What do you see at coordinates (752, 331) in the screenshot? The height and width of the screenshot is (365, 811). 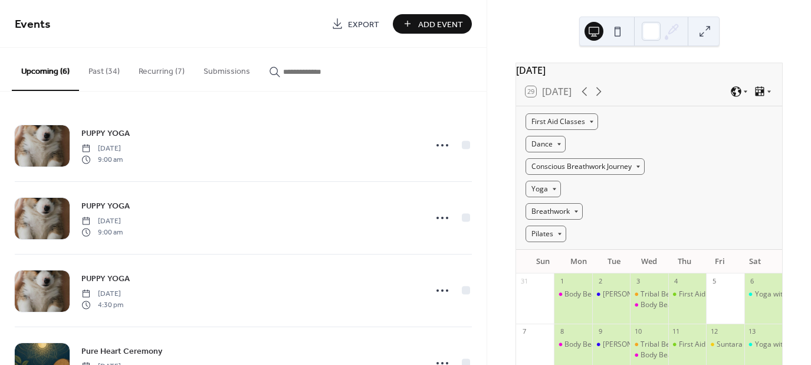 I see `div: 13` at bounding box center [752, 331].